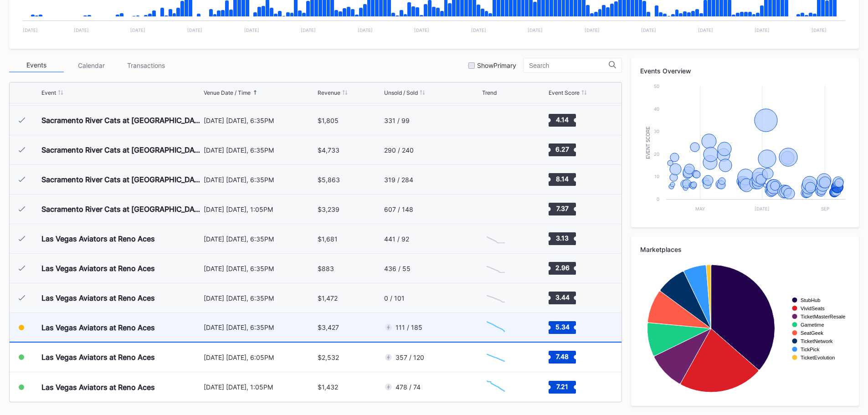  Describe the element at coordinates (328, 357) in the screenshot. I see `div: $2,532` at that location.